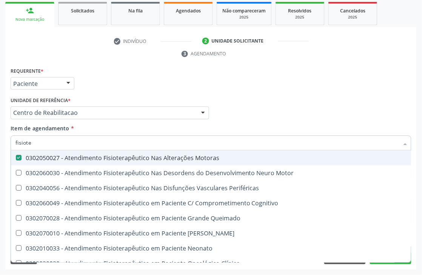  Describe the element at coordinates (206, 41) in the screenshot. I see `div: 2` at that location.